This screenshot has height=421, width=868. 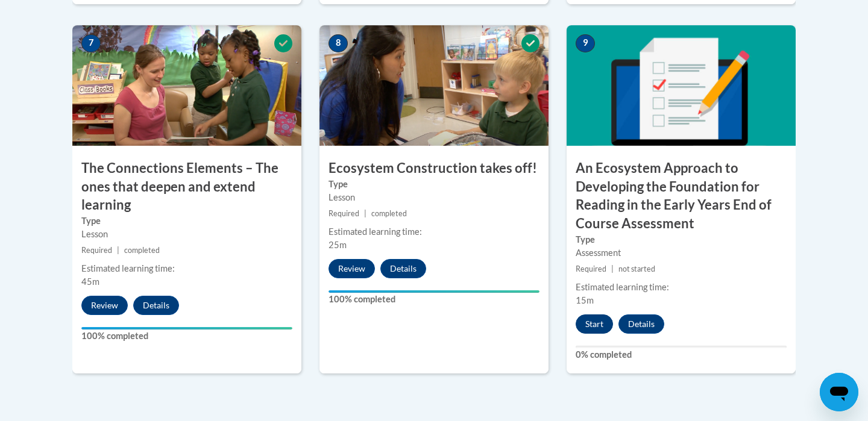 What do you see at coordinates (90, 281) in the screenshot?
I see `span: 45m` at bounding box center [90, 281].